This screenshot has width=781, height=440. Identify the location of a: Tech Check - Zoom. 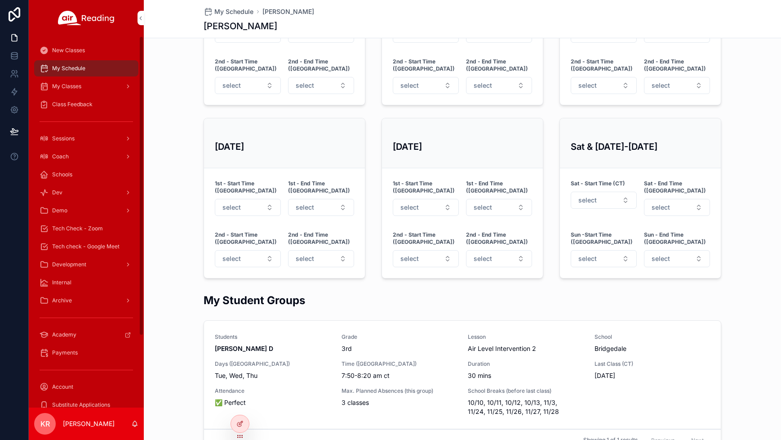
(86, 228).